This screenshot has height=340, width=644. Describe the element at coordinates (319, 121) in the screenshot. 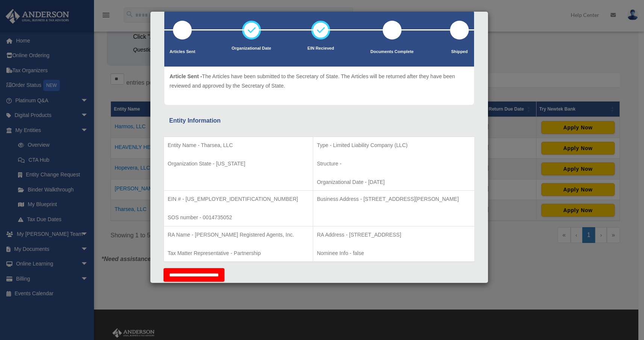

I see `div: Entity Information` at that location.